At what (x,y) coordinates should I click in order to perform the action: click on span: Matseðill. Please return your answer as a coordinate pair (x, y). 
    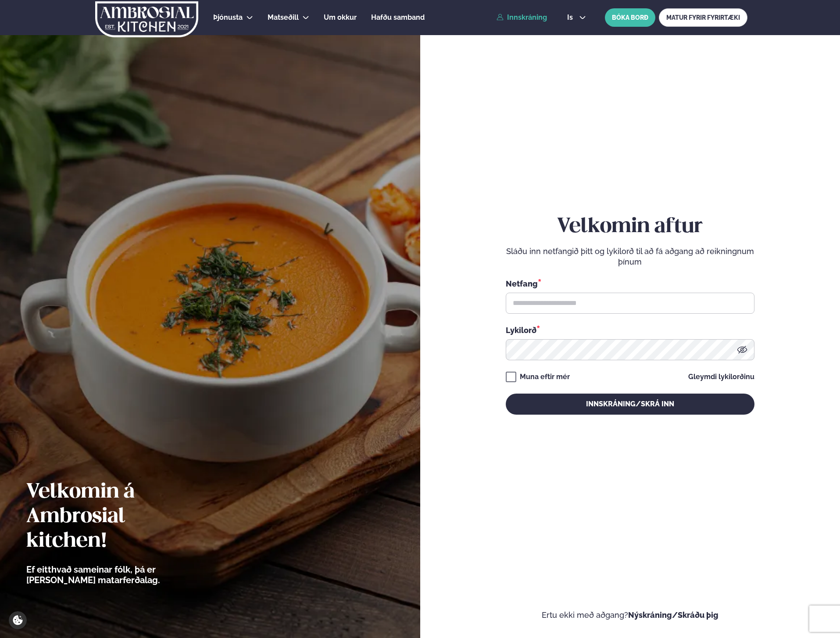
    Looking at the image, I should click on (283, 17).